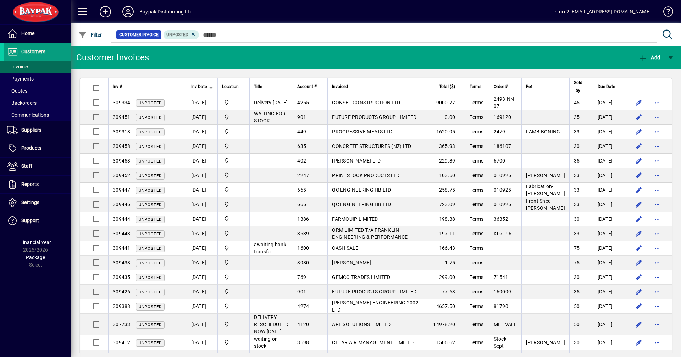  What do you see at coordinates (122, 146) in the screenshot?
I see `span: 309458` at bounding box center [122, 146].